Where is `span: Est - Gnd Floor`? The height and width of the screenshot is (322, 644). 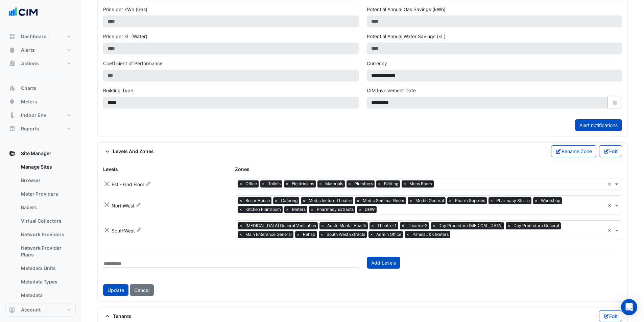
span: Est - Gnd Floor is located at coordinates (128, 184).